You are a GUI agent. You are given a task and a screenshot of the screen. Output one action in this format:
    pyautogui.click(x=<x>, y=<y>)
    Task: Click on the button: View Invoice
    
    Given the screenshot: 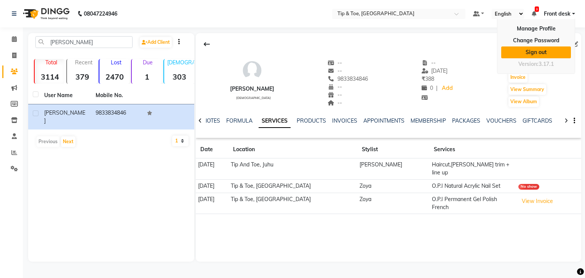 What is the action you would take?
    pyautogui.click(x=537, y=201)
    